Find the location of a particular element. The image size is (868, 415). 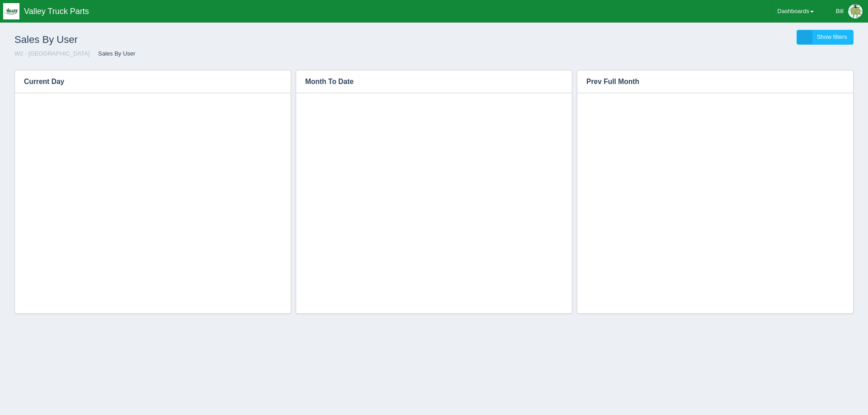

a: Show filters is located at coordinates (825, 37).